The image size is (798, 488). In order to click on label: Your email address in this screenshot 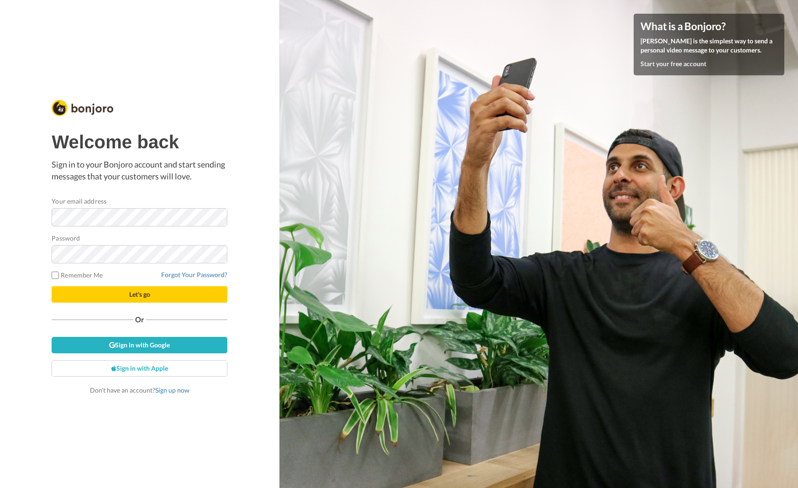, I will do `click(79, 201)`.